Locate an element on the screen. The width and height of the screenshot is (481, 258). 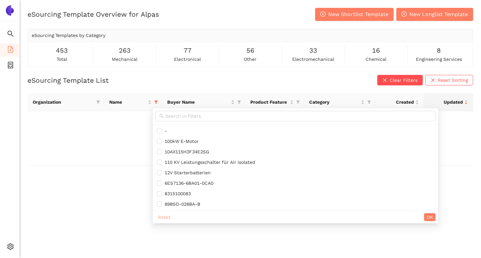
span: 110 KV Leistungsschalter für Air isolated is located at coordinates (208, 162).